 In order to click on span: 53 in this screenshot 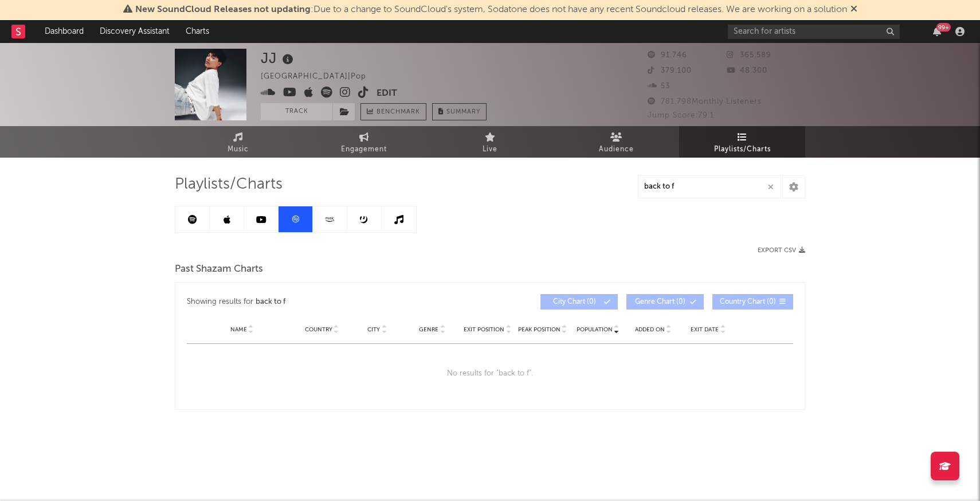, I will do `click(659, 86)`.